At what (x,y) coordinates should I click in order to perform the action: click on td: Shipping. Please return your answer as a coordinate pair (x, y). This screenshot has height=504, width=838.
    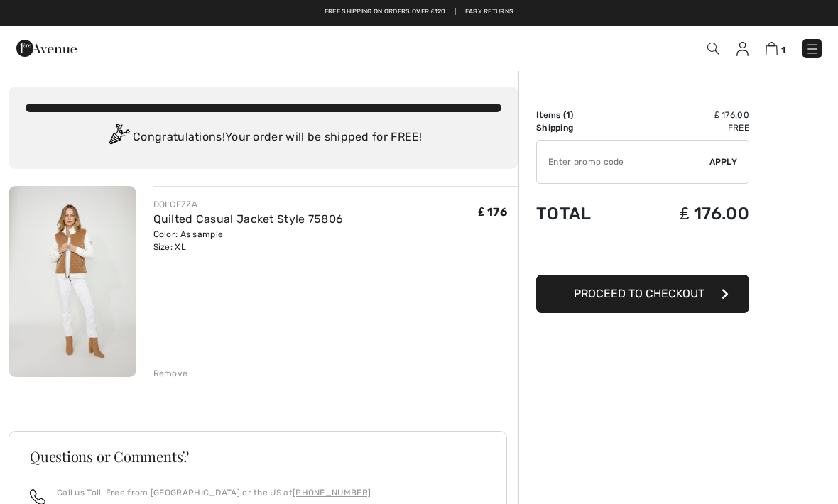
    Looking at the image, I should click on (583, 128).